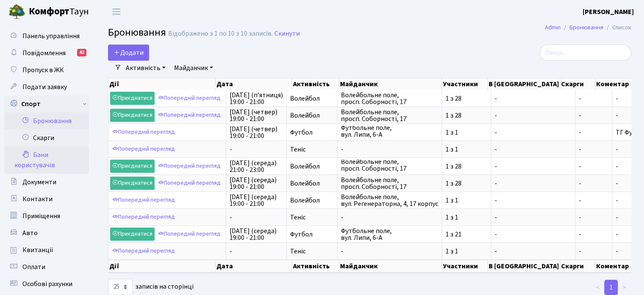 The width and height of the screenshot is (644, 295). What do you see at coordinates (47, 233) in the screenshot?
I see `a: Авто` at bounding box center [47, 233].